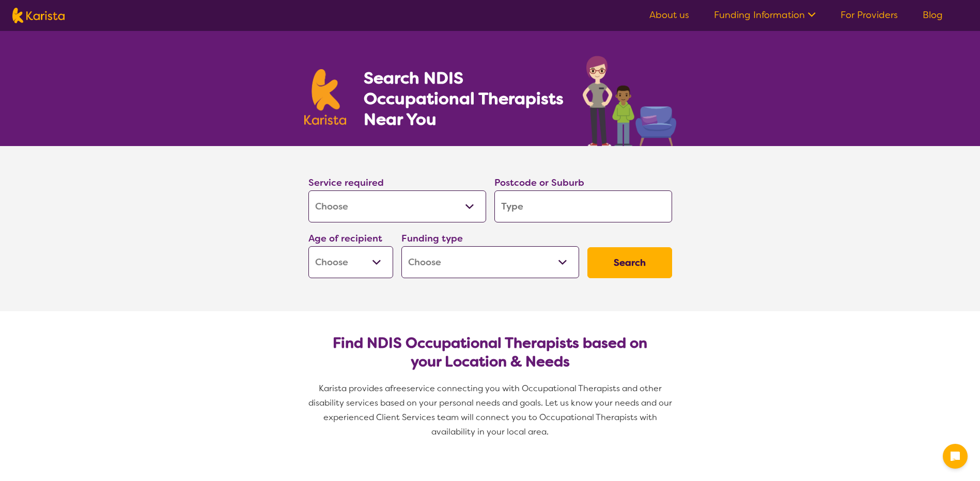  I want to click on label: Postcode or Suburb, so click(539, 183).